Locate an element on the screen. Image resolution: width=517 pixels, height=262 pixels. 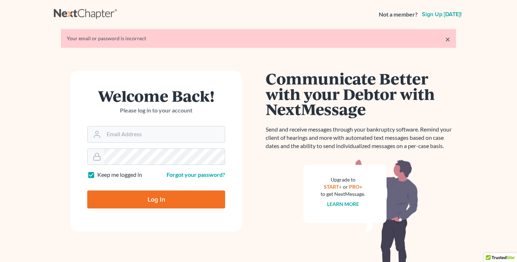
input: Log In is located at coordinates (156, 199).